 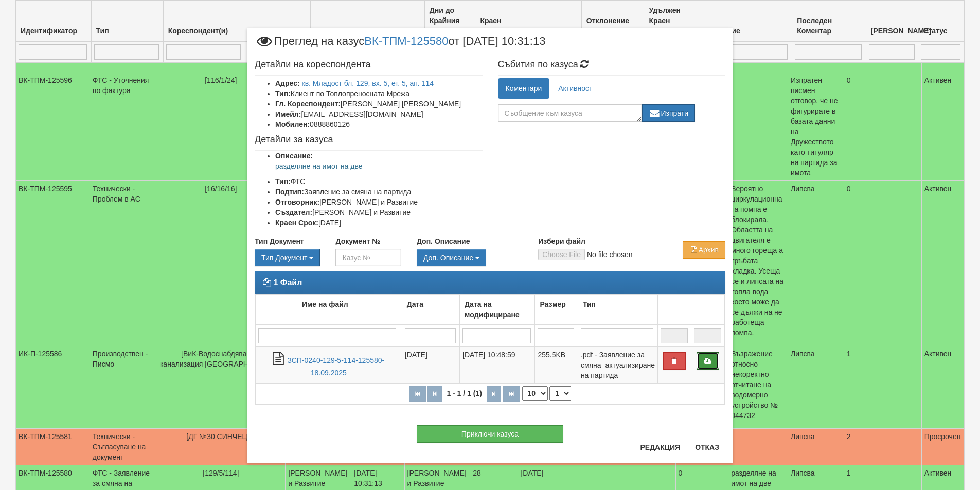 I want to click on li: Заявление за смяна на партида, so click(x=379, y=192).